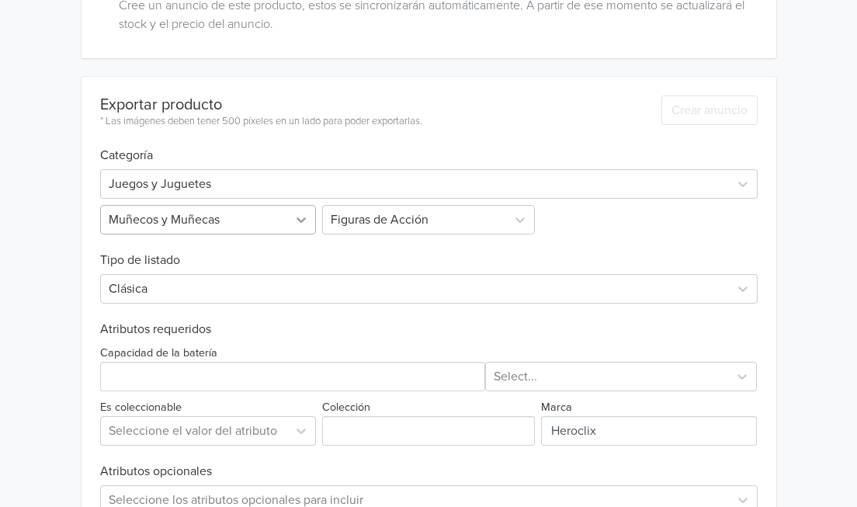 Image resolution: width=857 pixels, height=507 pixels. I want to click on button: Crear anuncio, so click(710, 110).